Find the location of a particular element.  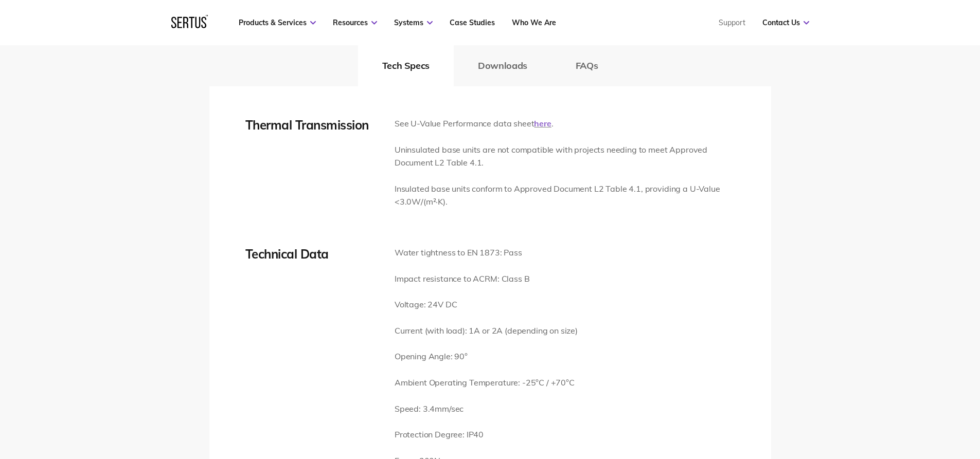

a: Resources is located at coordinates (355, 22).